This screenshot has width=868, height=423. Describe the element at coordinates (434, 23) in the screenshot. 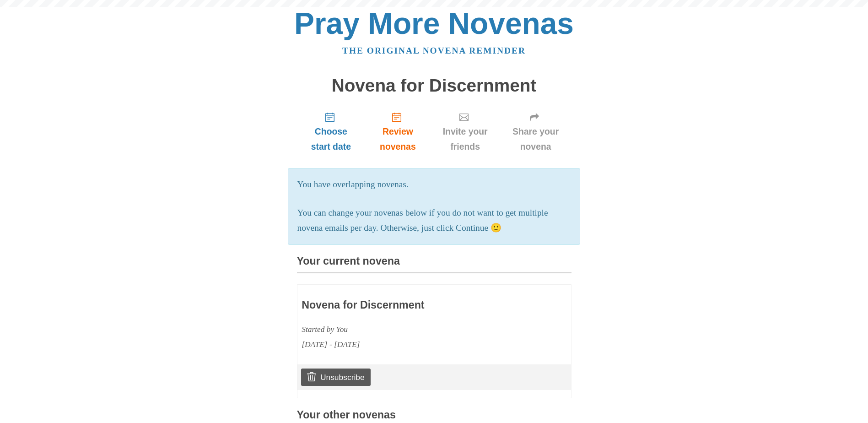

I see `a: Pray More Novenas` at that location.